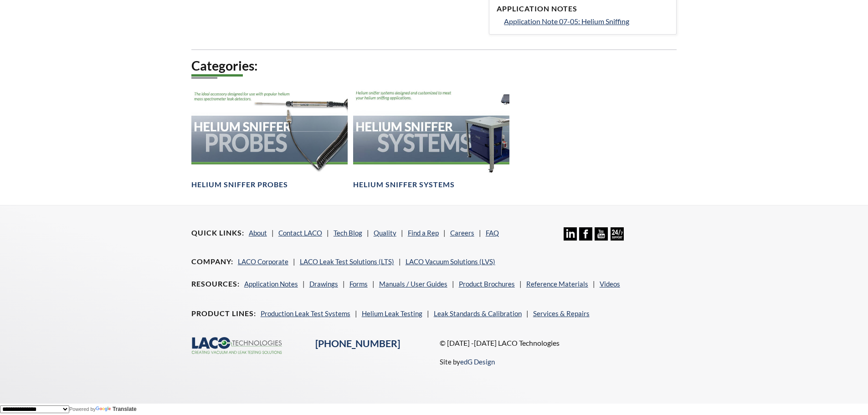  I want to click on a: Forms, so click(359, 284).